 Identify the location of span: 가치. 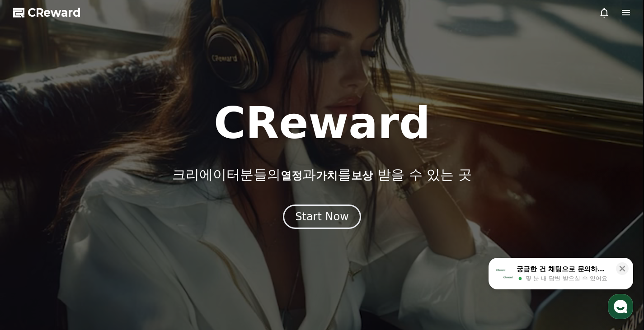
(327, 176).